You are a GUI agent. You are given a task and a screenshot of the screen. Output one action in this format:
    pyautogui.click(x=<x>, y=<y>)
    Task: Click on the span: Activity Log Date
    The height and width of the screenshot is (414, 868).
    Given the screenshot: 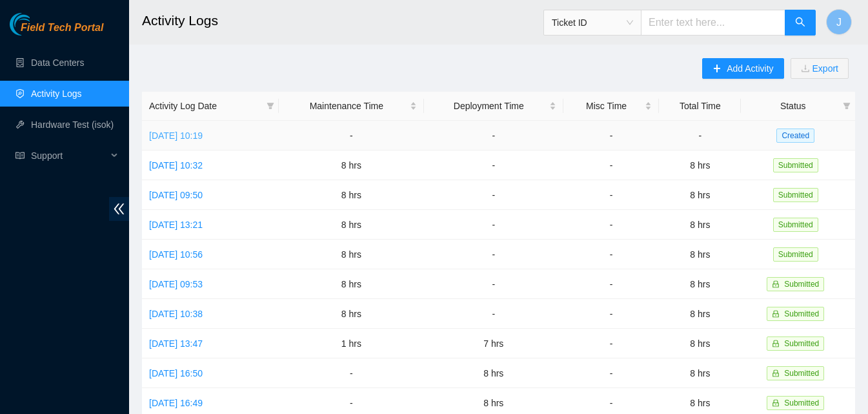 What is the action you would take?
    pyautogui.click(x=205, y=106)
    